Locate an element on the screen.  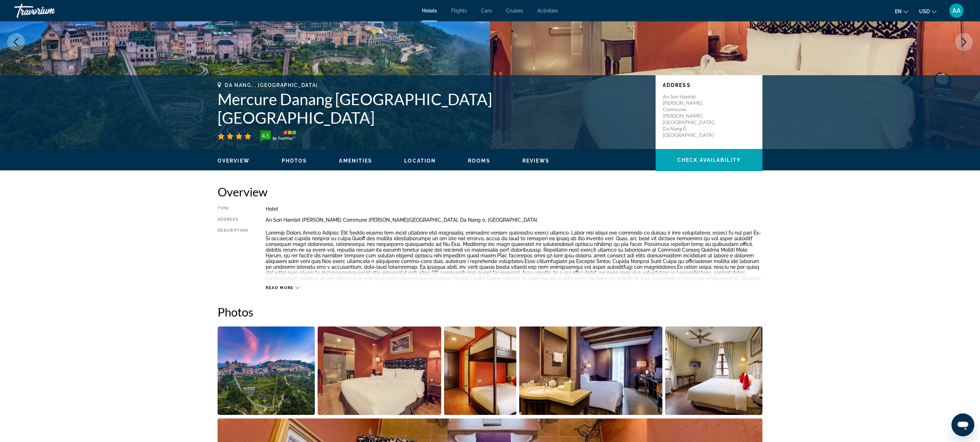
button: Change language is located at coordinates (902, 11).